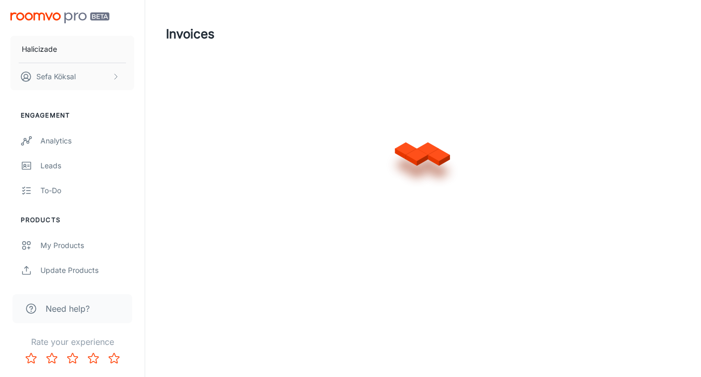 The width and height of the screenshot is (701, 377). Describe the element at coordinates (39, 49) in the screenshot. I see `p: Halicizade` at that location.